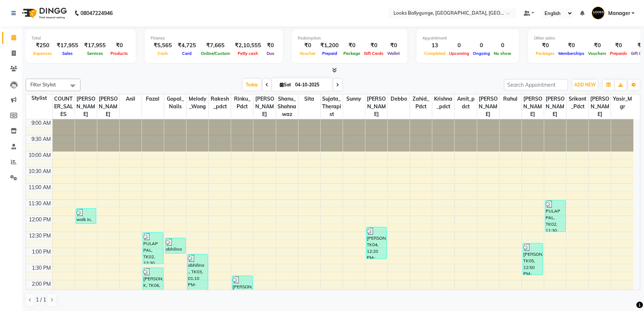  What do you see at coordinates (307, 53) in the screenshot?
I see `span: Voucher` at bounding box center [307, 53].